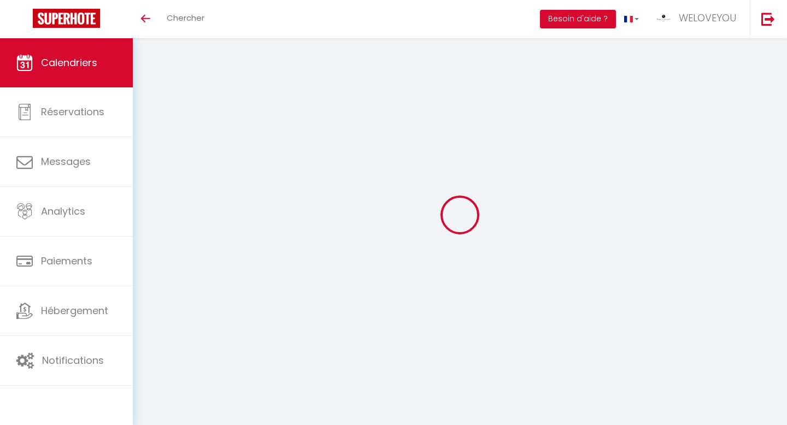  I want to click on span: Analytics, so click(63, 211).